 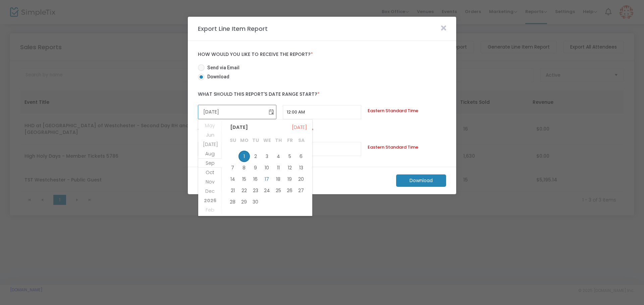 What do you see at coordinates (233, 190) in the screenshot?
I see `td: Sunday, September 21, 2025` at bounding box center [233, 190].